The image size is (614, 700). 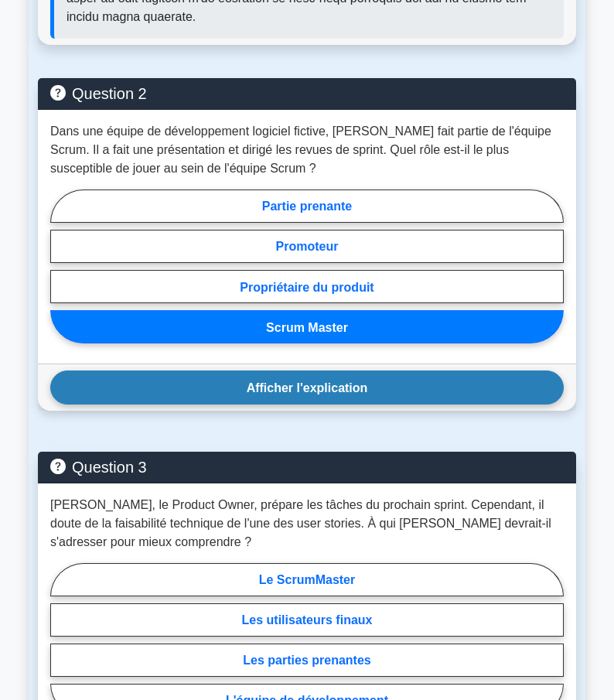 What do you see at coordinates (307, 579) in the screenshot?
I see `font: Le ScrumMaster` at bounding box center [307, 579].